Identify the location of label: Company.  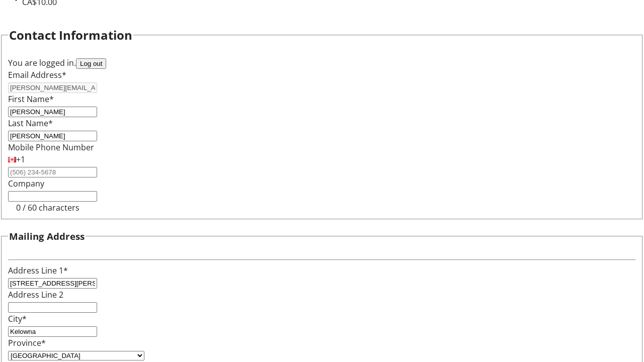
(26, 183).